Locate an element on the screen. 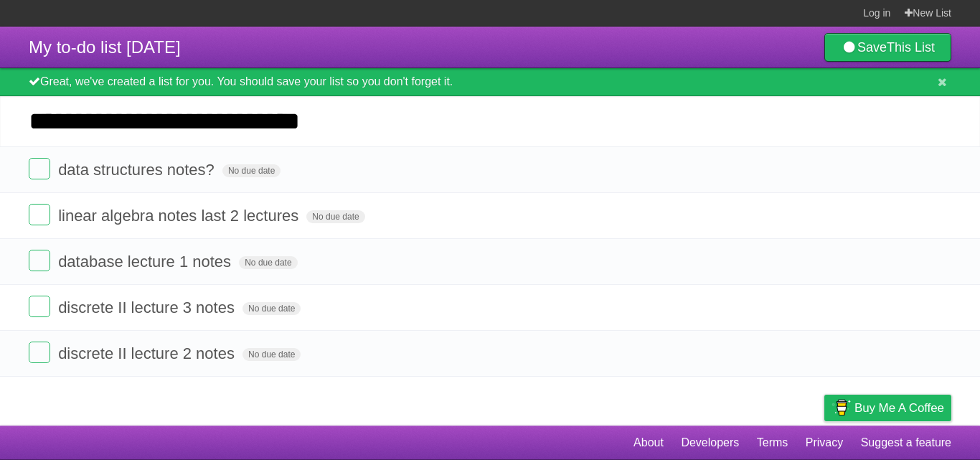  span: discrete II lecture 2 notes is located at coordinates (148, 353).